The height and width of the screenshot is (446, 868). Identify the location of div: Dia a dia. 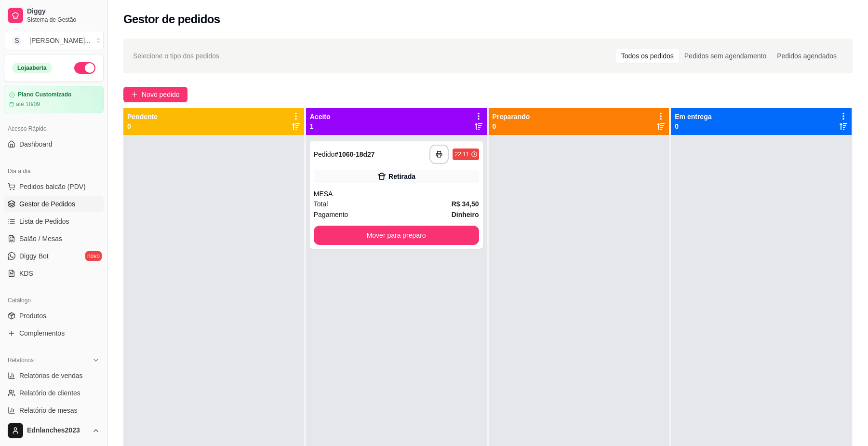
(54, 172).